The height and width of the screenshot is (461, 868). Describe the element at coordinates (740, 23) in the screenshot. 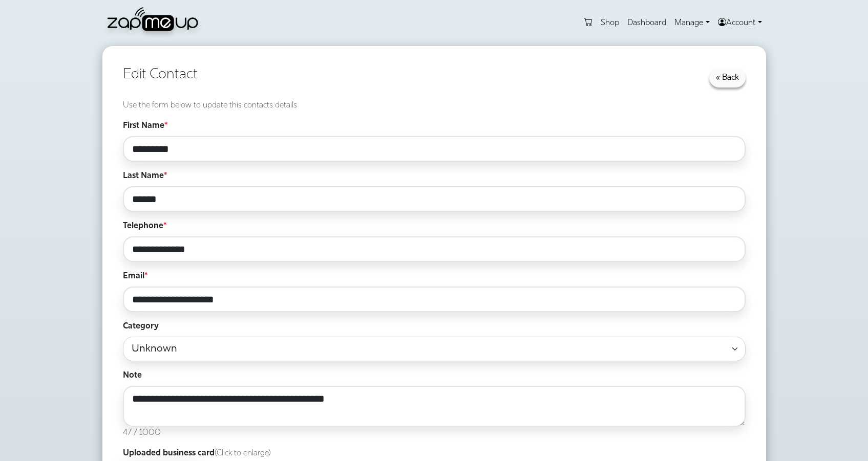

I see `a: Account` at that location.